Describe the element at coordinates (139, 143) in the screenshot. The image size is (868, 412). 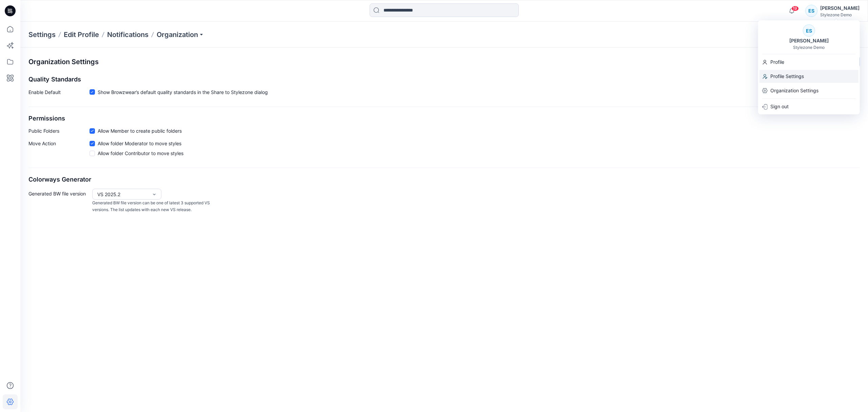
I see `span: Allow folder Moderator to move styles` at that location.